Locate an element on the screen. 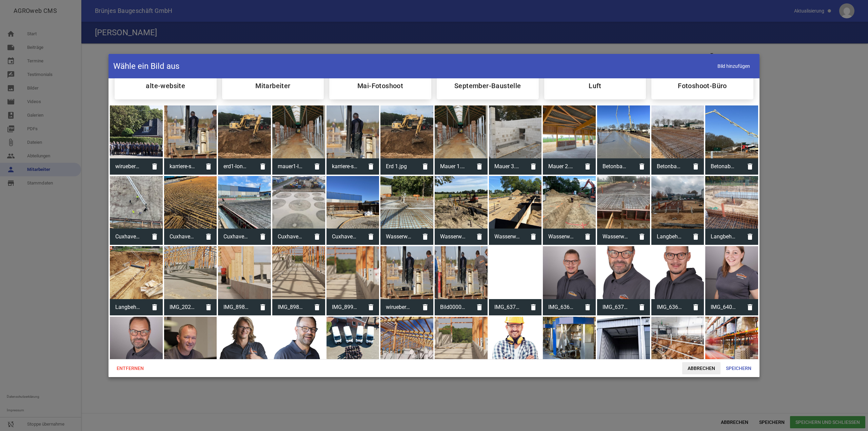 Image resolution: width=868 pixels, height=431 pixels. span: mauer1-long.jpg is located at coordinates (290, 167).